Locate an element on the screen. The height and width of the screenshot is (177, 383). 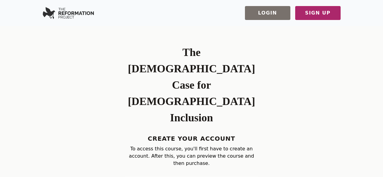
span: Login is located at coordinates (268, 13).